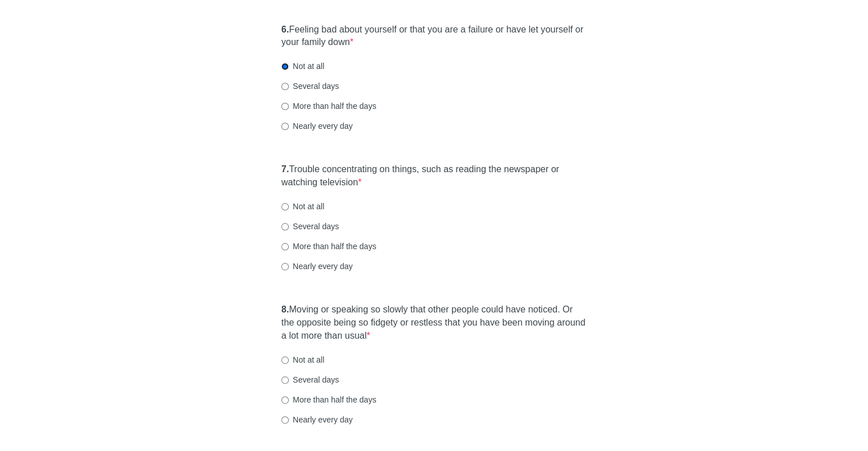 The image size is (868, 451). What do you see at coordinates (434, 36) in the screenshot?
I see `label: Feeling bad about yourself or that you are a failure or have let yourself or your family down` at bounding box center [434, 36].